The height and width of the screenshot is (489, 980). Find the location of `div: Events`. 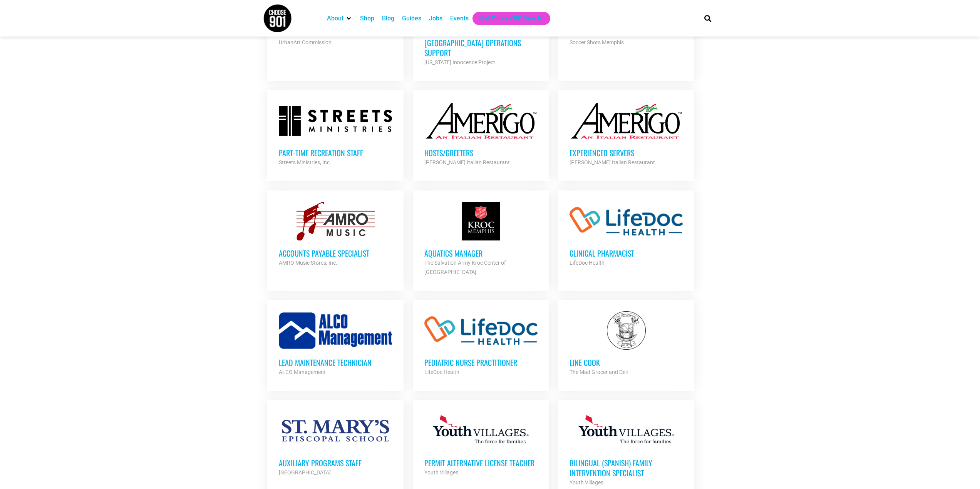

div: Events is located at coordinates (459, 19).